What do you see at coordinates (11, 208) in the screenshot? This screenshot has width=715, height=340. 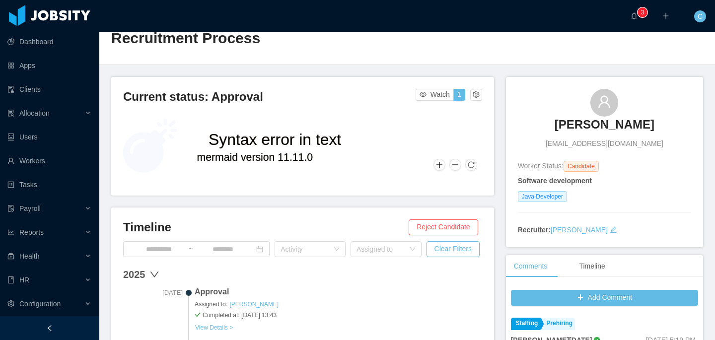 I see `i: icon: file-protect` at bounding box center [11, 208].